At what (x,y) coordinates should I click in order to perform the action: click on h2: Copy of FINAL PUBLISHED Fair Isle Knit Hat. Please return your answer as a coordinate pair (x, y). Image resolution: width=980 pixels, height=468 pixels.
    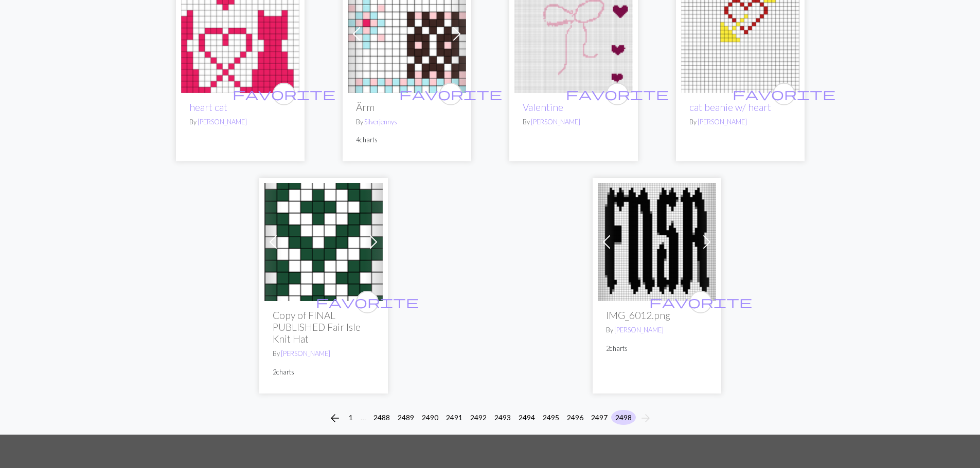
    Looking at the image, I should click on (323, 327).